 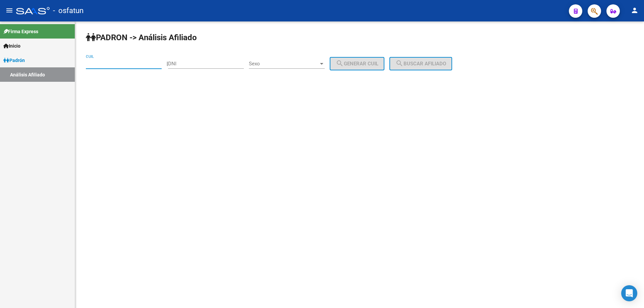 I want to click on span: Buscar afiliado, so click(x=420, y=63).